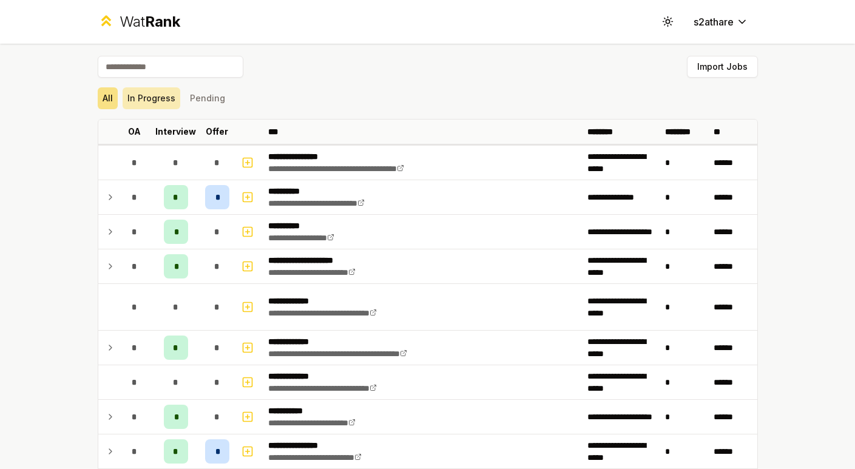  Describe the element at coordinates (722, 67) in the screenshot. I see `button: Import Jobs` at that location.